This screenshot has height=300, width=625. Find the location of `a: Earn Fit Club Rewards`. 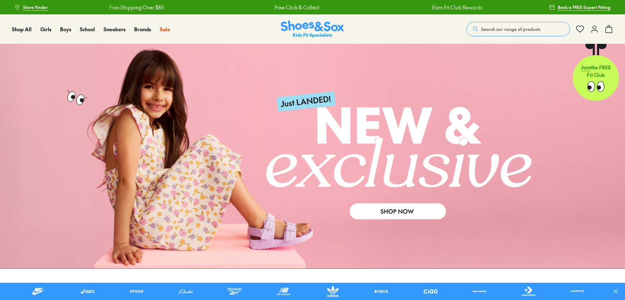

a: Earn Fit Club Rewards is located at coordinates (456, 7).